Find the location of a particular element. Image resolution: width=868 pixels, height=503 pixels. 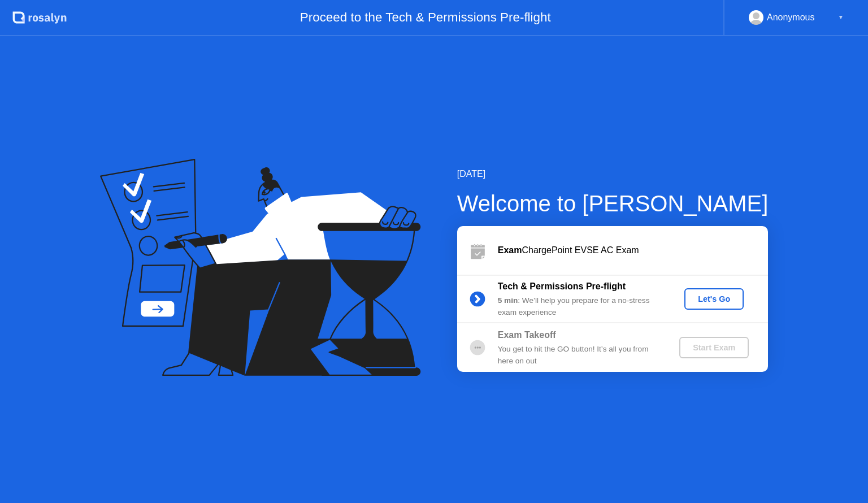

button: Let's Go is located at coordinates (713, 299).